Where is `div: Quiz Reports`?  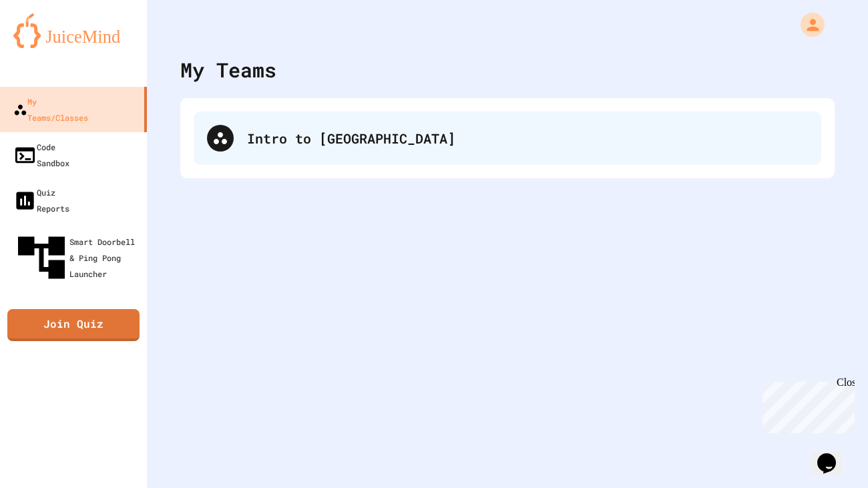 div: Quiz Reports is located at coordinates (41, 200).